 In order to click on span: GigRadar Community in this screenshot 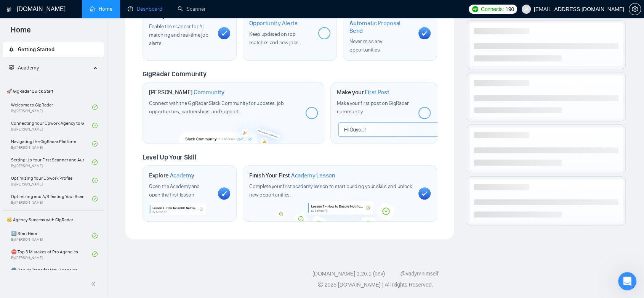, I will do `click(175, 74)`.